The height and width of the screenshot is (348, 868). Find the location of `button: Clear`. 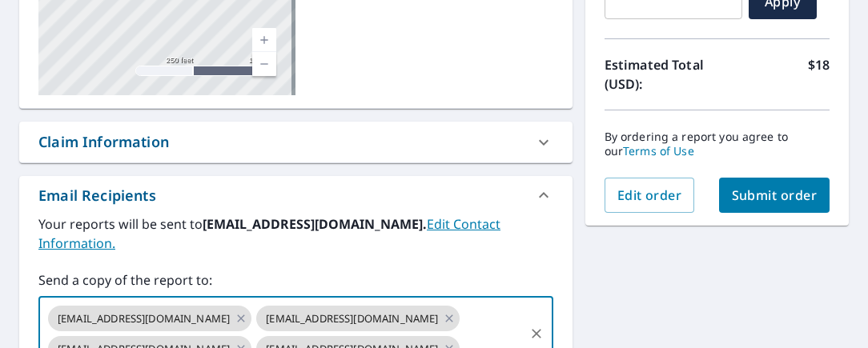

button: Clear is located at coordinates (536, 334).